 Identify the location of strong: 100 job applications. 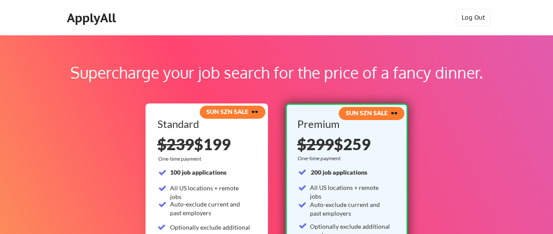
(198, 172).